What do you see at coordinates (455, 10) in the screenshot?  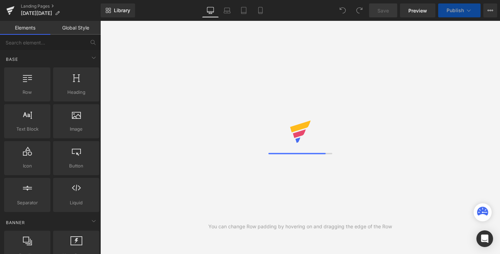 I see `span: Publish` at bounding box center [455, 10].